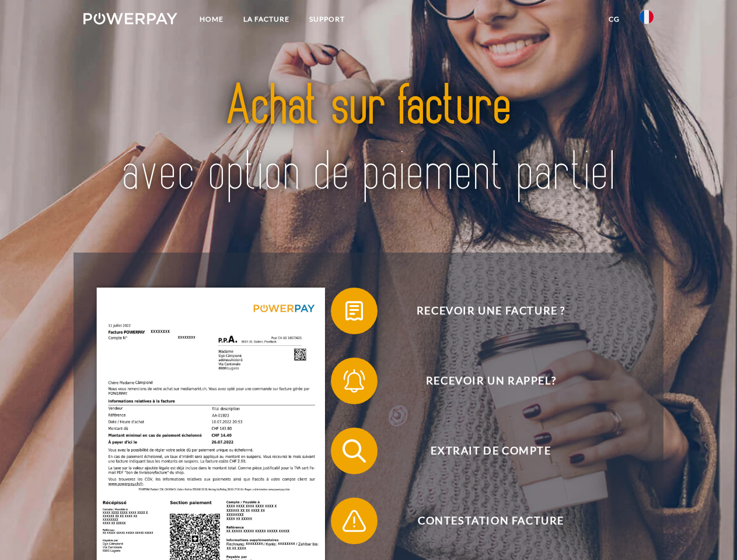 This screenshot has height=560, width=737. Describe the element at coordinates (130, 19) in the screenshot. I see `img: logo-powerpay-white.svg` at that location.